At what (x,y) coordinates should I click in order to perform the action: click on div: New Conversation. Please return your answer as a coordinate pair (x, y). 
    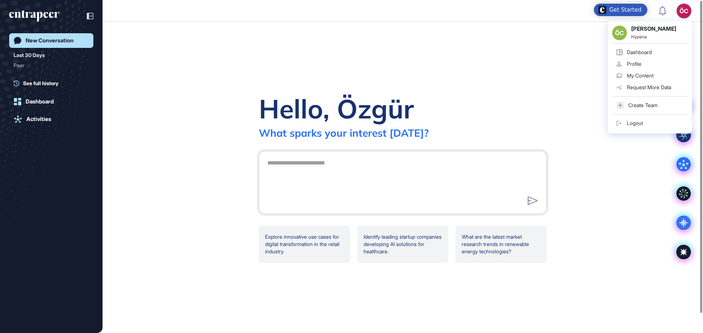
    Looking at the image, I should click on (49, 41).